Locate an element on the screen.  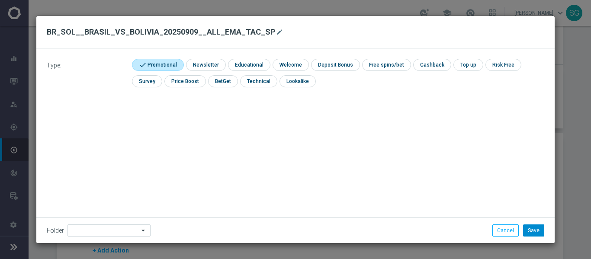
h2: BR_SOL__BRASIL_VS_BOLIVIA_20250909__ALL_EMA_TAC_SP is located at coordinates (161, 32).